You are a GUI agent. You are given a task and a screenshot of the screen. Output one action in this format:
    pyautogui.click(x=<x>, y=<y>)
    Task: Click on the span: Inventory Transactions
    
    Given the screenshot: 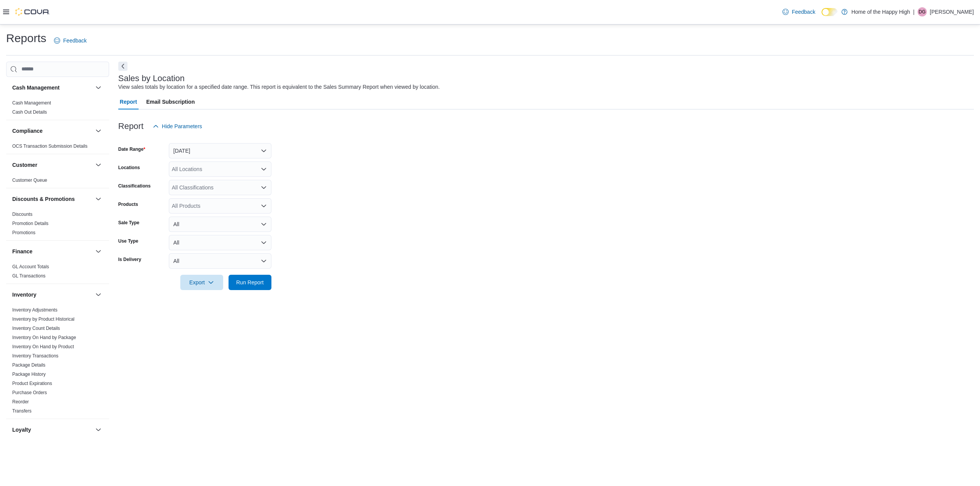 What is the action you would take?
    pyautogui.click(x=35, y=356)
    